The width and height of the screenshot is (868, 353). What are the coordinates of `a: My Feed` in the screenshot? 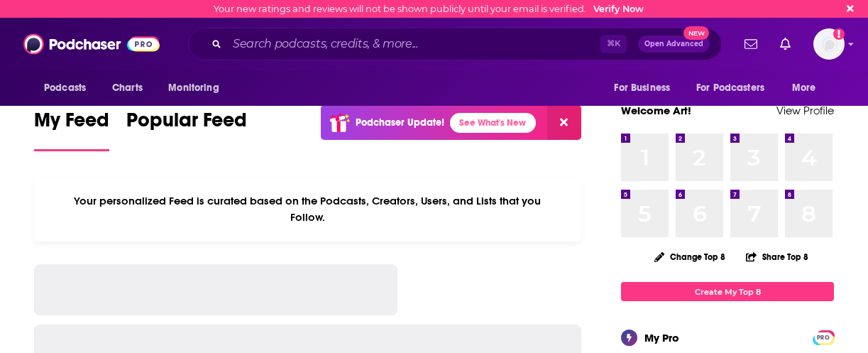 It's located at (71, 129).